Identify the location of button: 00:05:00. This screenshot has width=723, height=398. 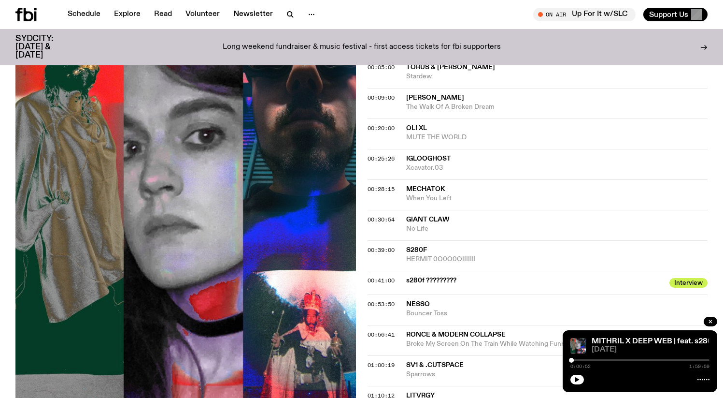
(381, 67).